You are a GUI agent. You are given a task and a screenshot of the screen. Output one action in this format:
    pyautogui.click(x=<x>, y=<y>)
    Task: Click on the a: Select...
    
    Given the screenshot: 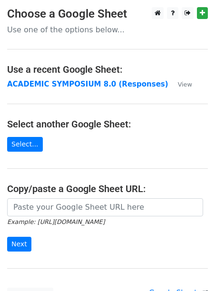 What is the action you would take?
    pyautogui.click(x=25, y=144)
    